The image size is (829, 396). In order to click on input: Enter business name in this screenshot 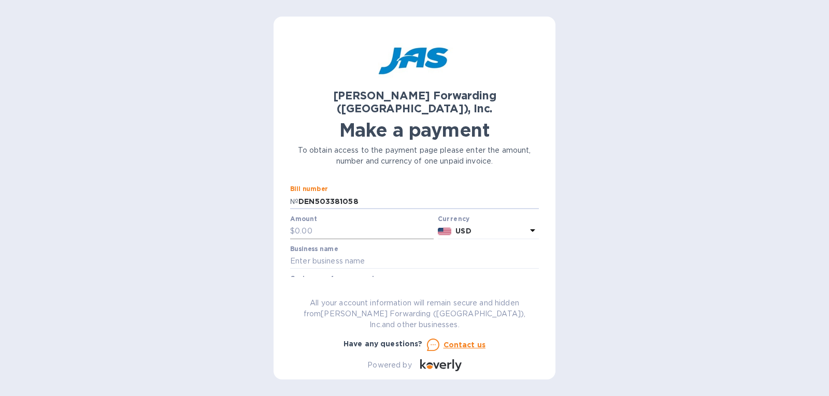, I will do `click(415, 262)`.